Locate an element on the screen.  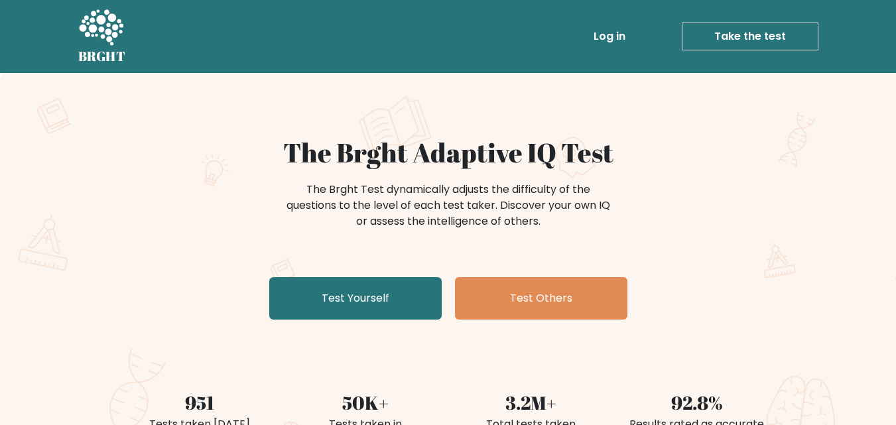
div: 3.2M+ is located at coordinates (531, 402).